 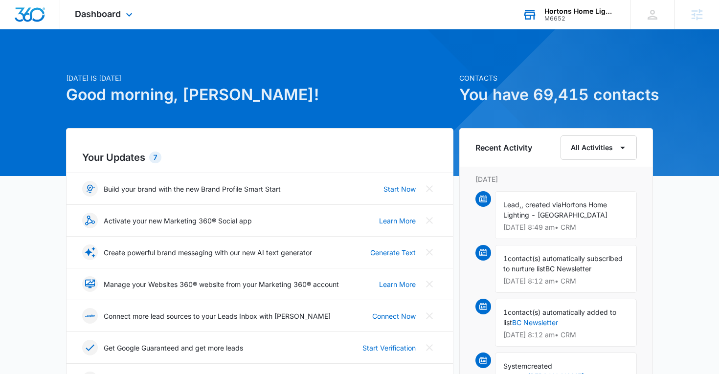 I want to click on p: Manage your Websites 360® website from your Marketing 360® account, so click(x=221, y=284).